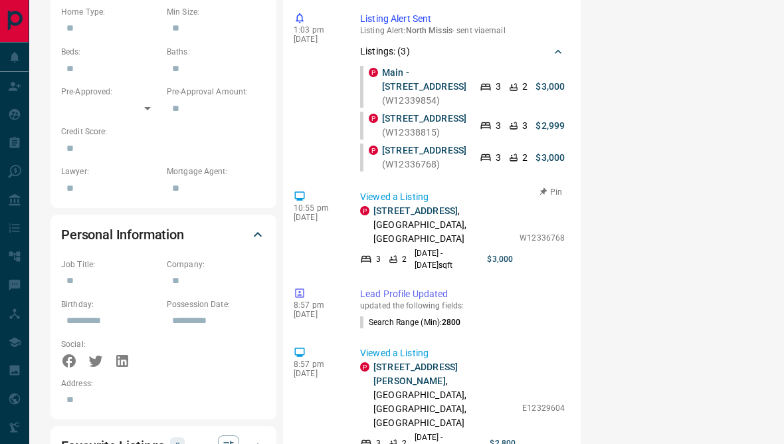 This screenshot has width=784, height=444. Describe the element at coordinates (550, 126) in the screenshot. I see `p: $2,999` at that location.